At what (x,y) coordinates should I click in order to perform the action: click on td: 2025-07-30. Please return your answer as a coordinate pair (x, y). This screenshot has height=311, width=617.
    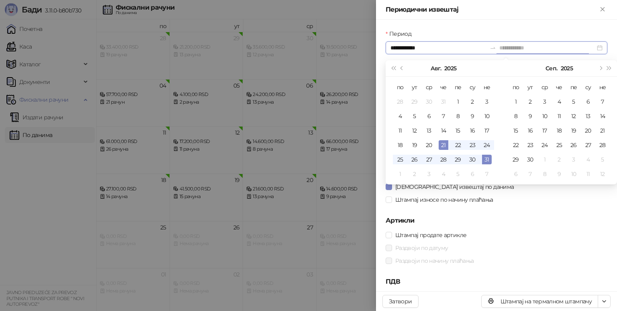
    Looking at the image, I should click on (429, 102).